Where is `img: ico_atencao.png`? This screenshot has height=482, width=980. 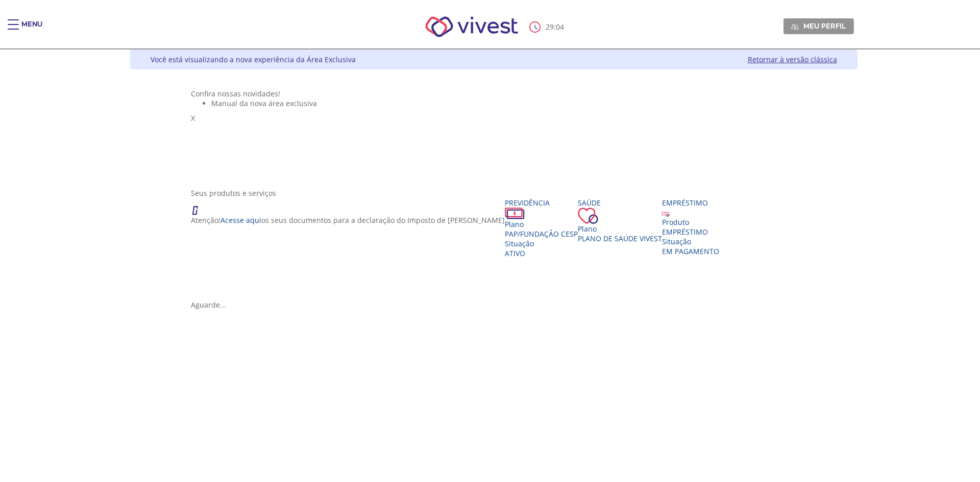 img: ico_atencao.png is located at coordinates (199, 207).